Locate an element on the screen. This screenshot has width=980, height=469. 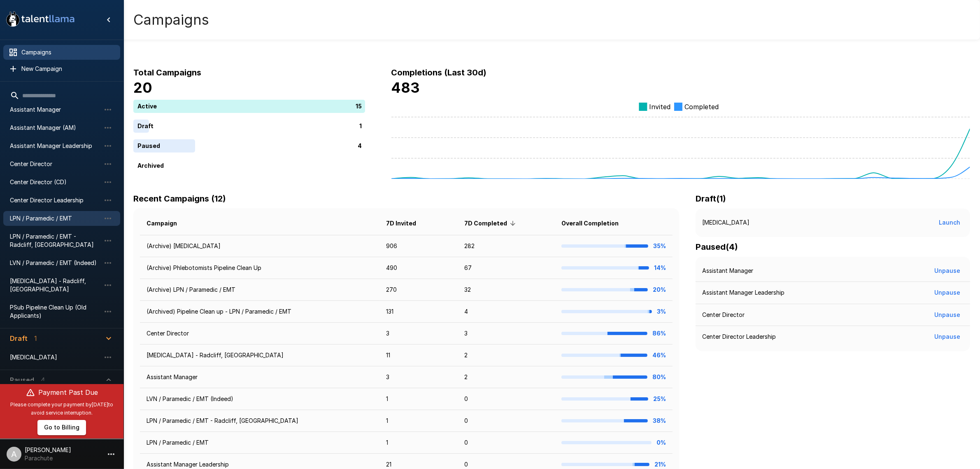
span: 7D Invited is located at coordinates (407, 223).